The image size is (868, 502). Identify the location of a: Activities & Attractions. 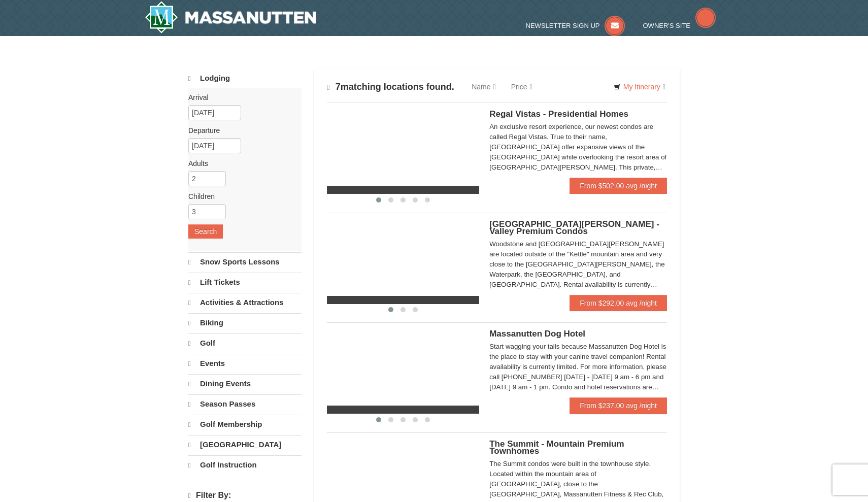
(245, 302).